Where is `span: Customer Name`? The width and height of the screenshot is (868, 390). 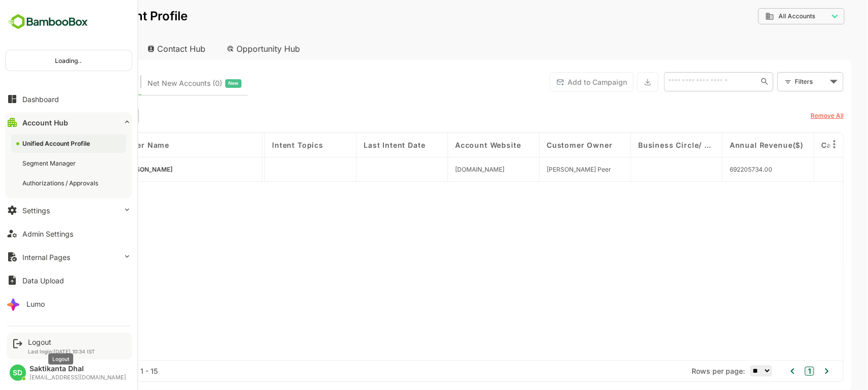 span: Customer Name is located at coordinates (103, 145).